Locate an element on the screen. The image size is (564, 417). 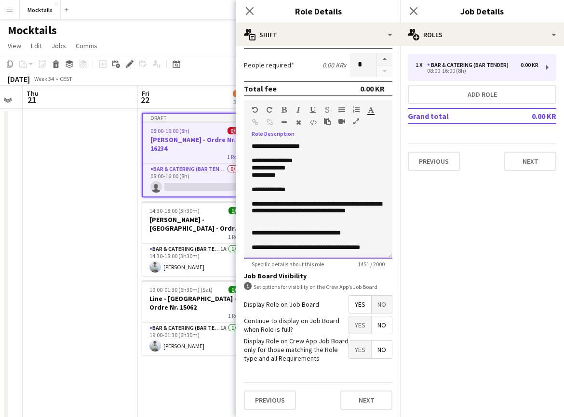
button: Increase is located at coordinates (384, 59).